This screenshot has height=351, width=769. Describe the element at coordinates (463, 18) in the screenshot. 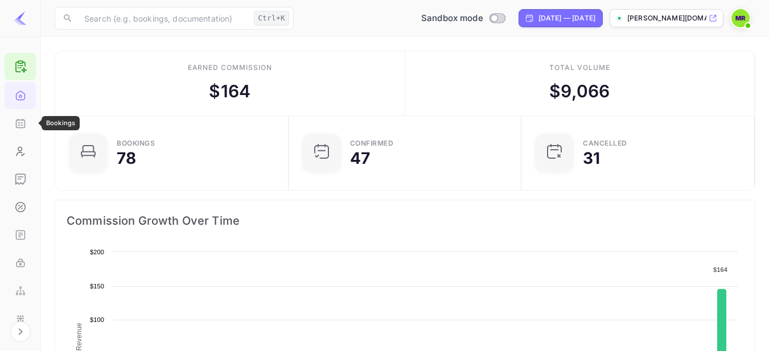

I see `div: Switch to Production mode` at that location.